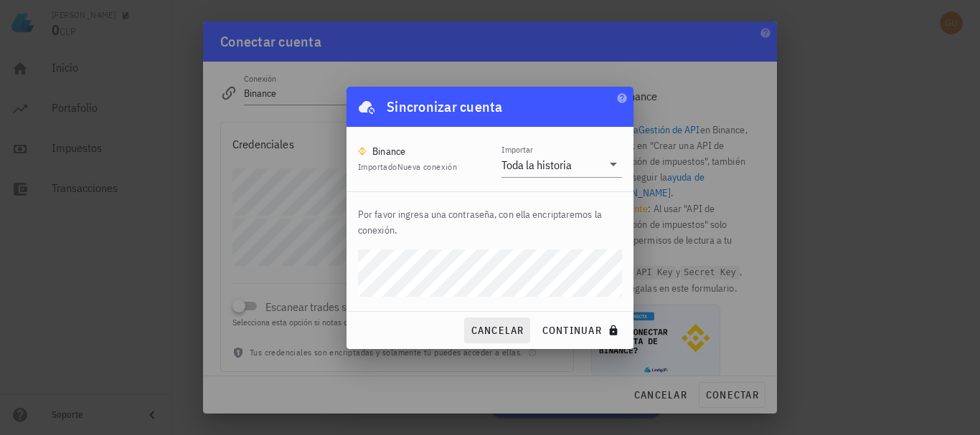 The image size is (980, 435). What do you see at coordinates (517, 149) in the screenshot?
I see `label: Importar` at bounding box center [517, 149].